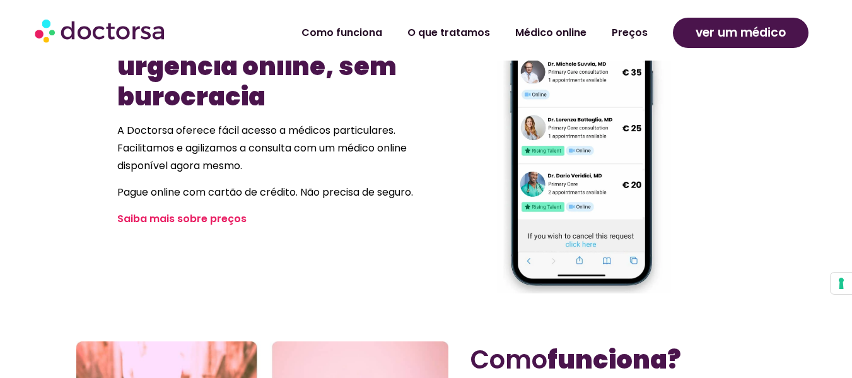  Describe the element at coordinates (342, 33) in the screenshot. I see `a: Como funciona` at that location.